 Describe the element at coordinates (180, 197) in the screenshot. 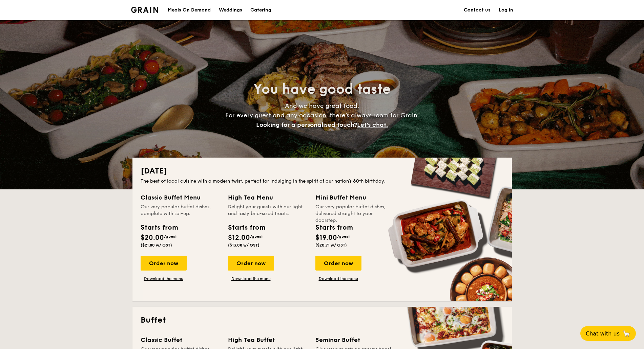

I see `div: Classic Buffet Menu` at that location.